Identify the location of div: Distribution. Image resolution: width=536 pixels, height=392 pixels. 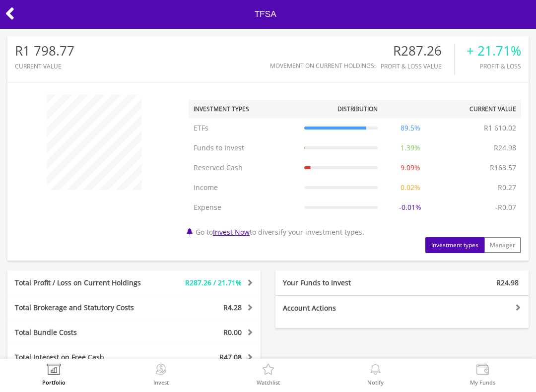
(357, 108).